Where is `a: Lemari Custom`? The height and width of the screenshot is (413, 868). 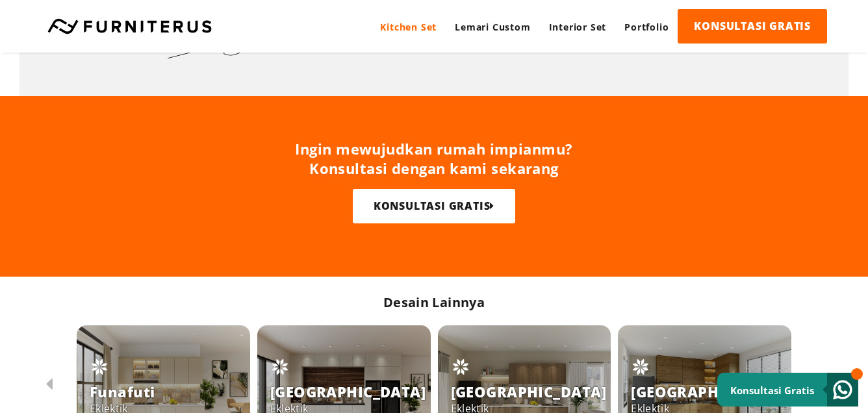 a: Lemari Custom is located at coordinates (493, 27).